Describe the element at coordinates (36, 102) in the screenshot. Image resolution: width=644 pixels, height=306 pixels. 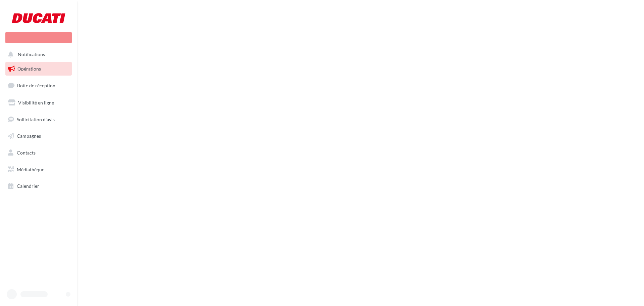
I see `span: Visibilité en ligne` at that location.